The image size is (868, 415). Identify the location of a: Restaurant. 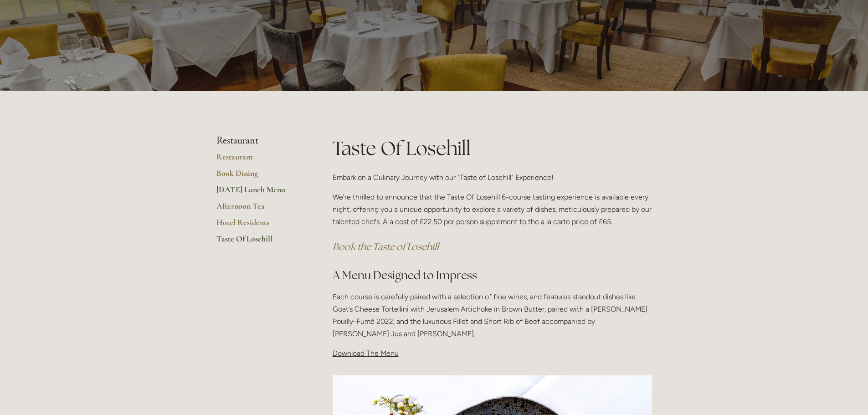
(260, 160).